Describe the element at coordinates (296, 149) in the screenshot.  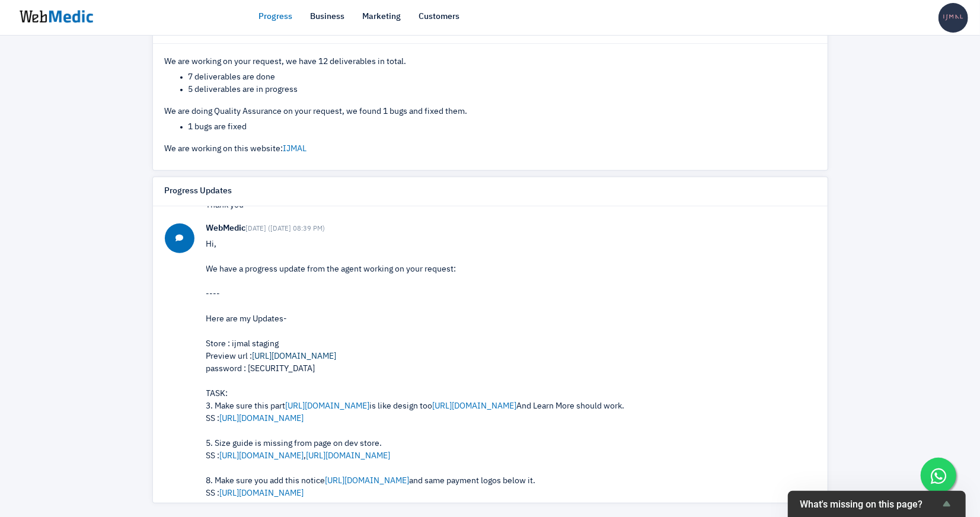
I see `a: IJMAL` at that location.